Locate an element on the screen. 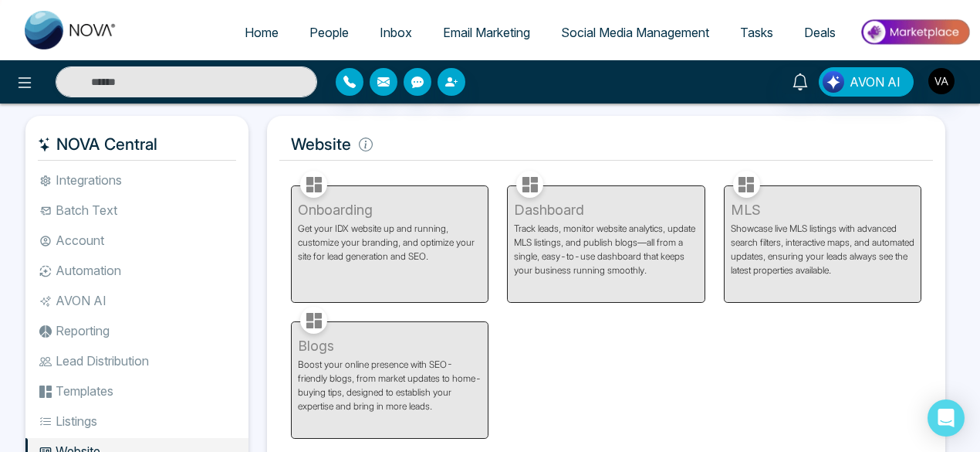  li: Reporting is located at coordinates (136, 331).